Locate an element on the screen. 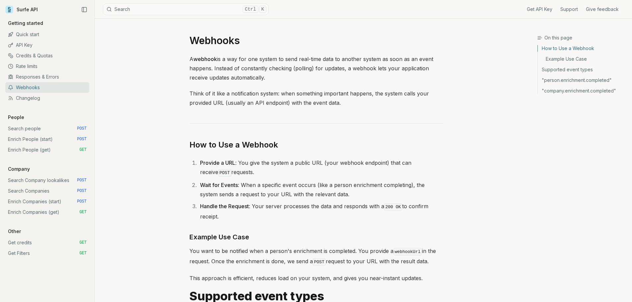  a: Search Company lookalikes POST is located at coordinates (47, 180).